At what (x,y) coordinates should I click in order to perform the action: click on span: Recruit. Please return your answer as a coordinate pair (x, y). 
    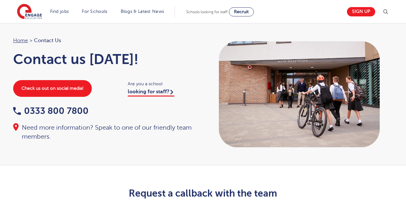
    Looking at the image, I should click on (241, 12).